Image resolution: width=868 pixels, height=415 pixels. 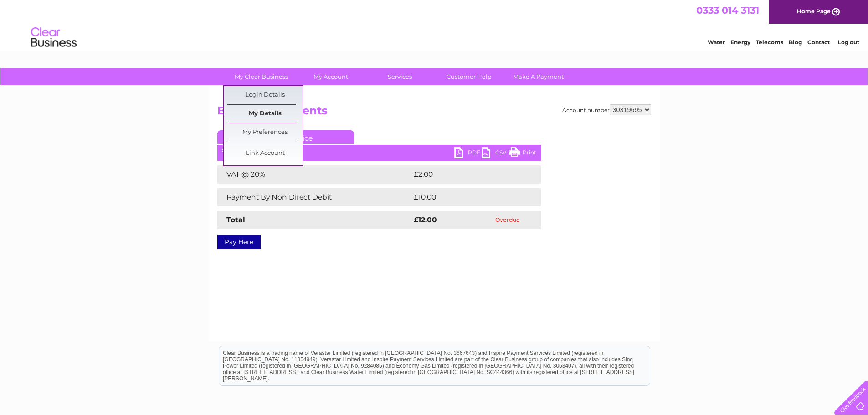 What do you see at coordinates (507, 220) in the screenshot?
I see `td: Overdue` at bounding box center [507, 220].